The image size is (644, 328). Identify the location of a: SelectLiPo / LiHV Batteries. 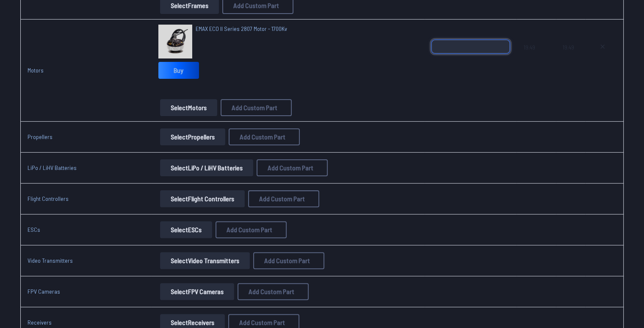
(207, 168).